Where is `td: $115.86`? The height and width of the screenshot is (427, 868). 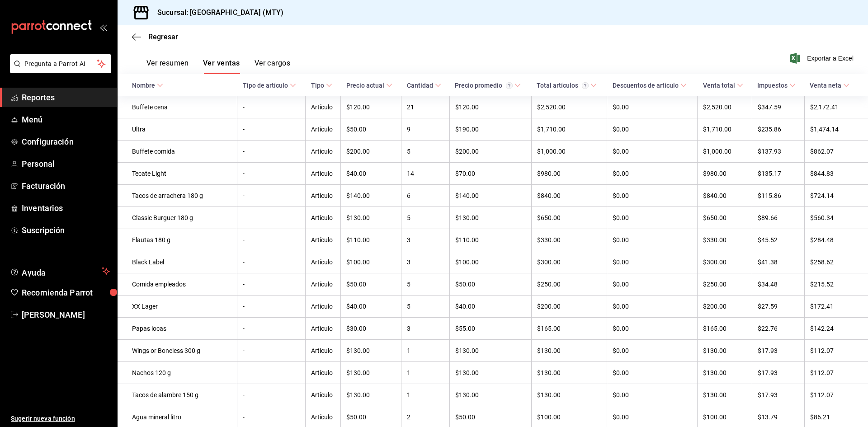 td: $115.86 is located at coordinates (778, 195).